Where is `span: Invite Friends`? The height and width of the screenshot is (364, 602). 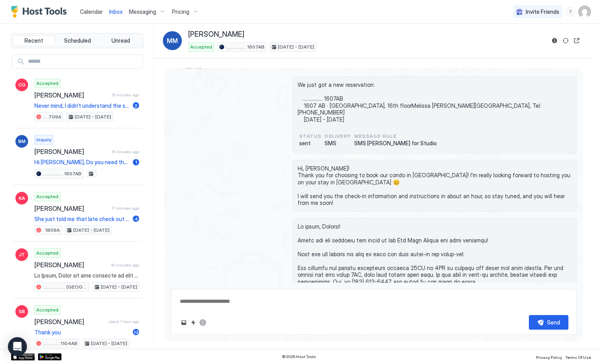
span: Invite Friends is located at coordinates (542, 12).